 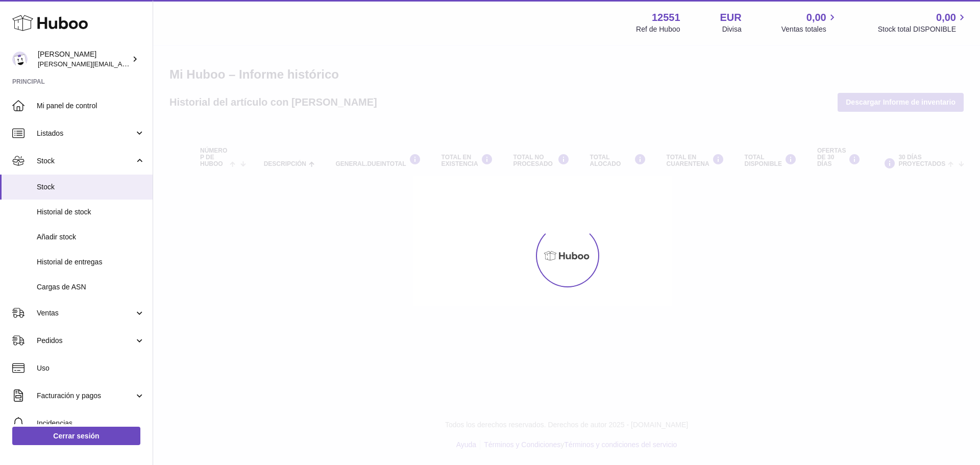 What do you see at coordinates (91, 237) in the screenshot?
I see `span: Añadir stock` at bounding box center [91, 237].